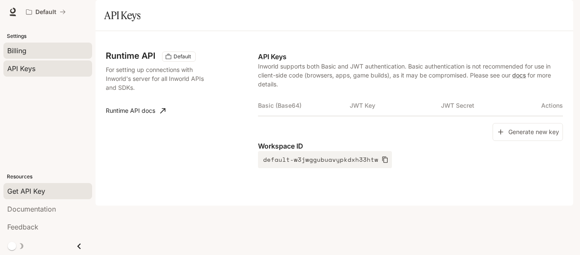  Describe the element at coordinates (122, 15) in the screenshot. I see `h1: API Keys` at that location.